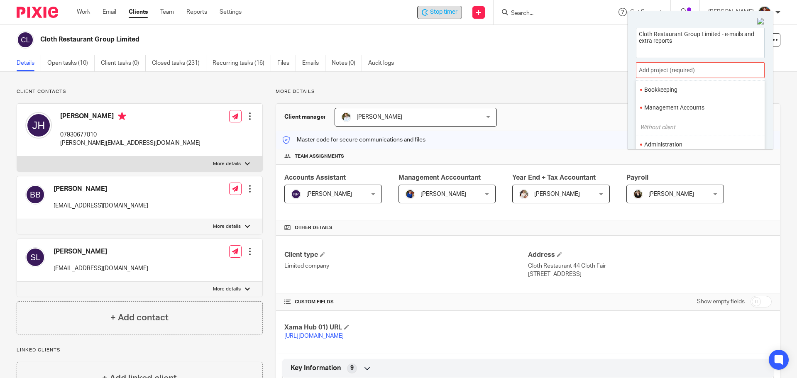 This screenshot has width=797, height=378. I want to click on a: Settings, so click(230, 12).